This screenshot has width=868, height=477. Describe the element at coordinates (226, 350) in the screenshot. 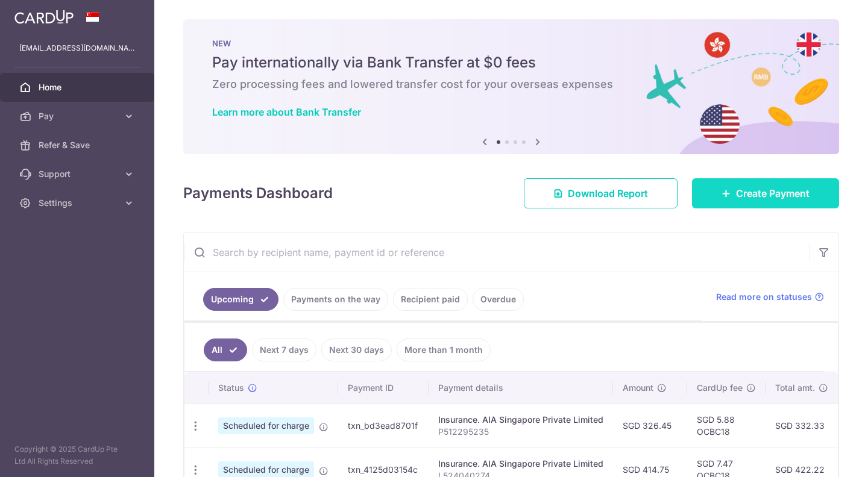

I see `a: All` at that location.